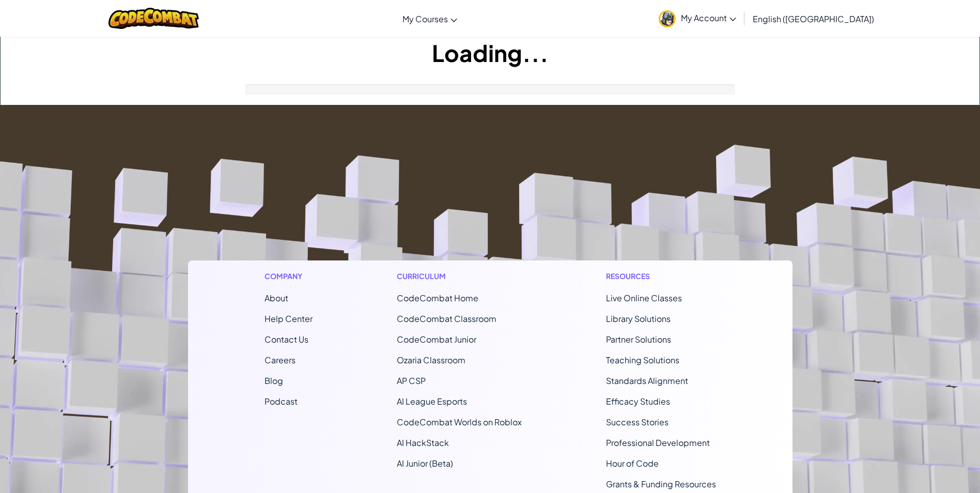  What do you see at coordinates (668, 18) in the screenshot?
I see `img: avatar` at bounding box center [668, 18].